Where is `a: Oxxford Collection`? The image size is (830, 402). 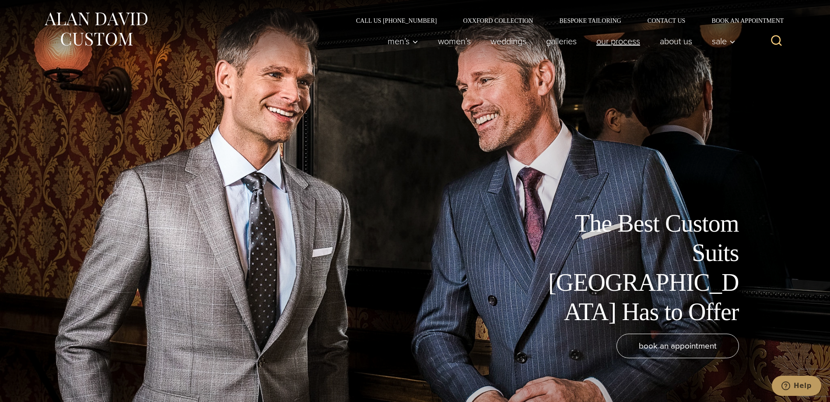
a: Oxxford Collection is located at coordinates (498, 21).